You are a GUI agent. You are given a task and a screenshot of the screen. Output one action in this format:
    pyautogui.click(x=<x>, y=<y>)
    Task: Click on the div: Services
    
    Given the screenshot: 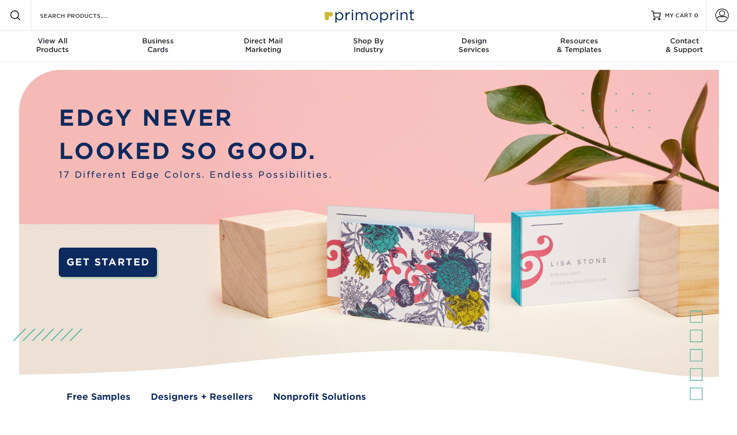 What is the action you would take?
    pyautogui.click(x=474, y=45)
    